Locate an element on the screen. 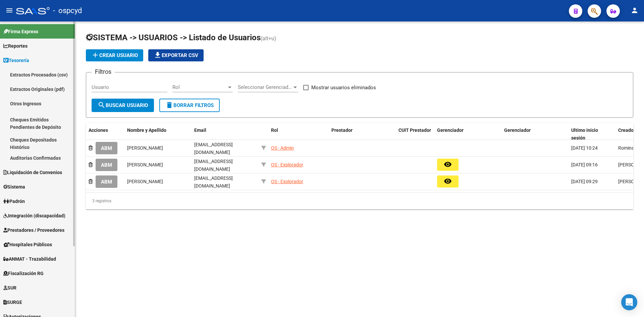 This screenshot has height=317, width=644. span: Hospitales Públicos is located at coordinates (28, 244).